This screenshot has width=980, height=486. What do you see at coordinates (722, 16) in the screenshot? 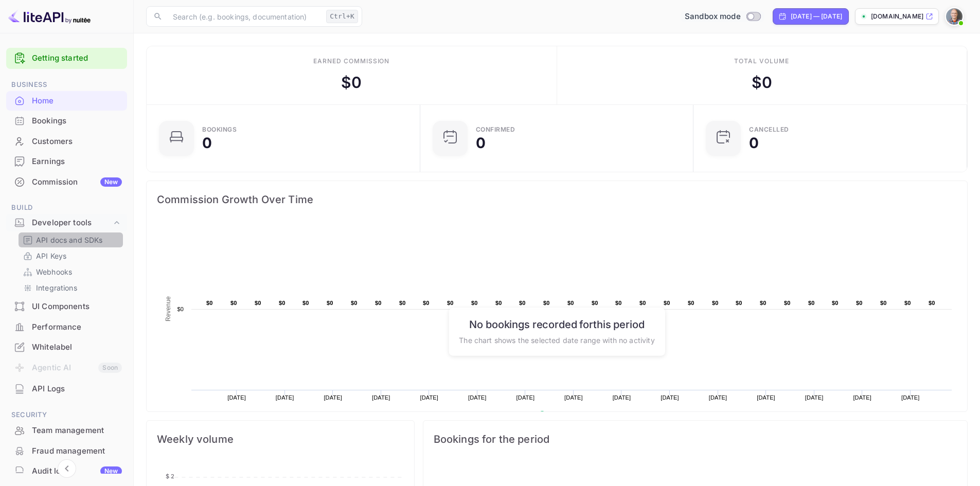
I see `div: Switch to Production mode` at bounding box center [722, 16].